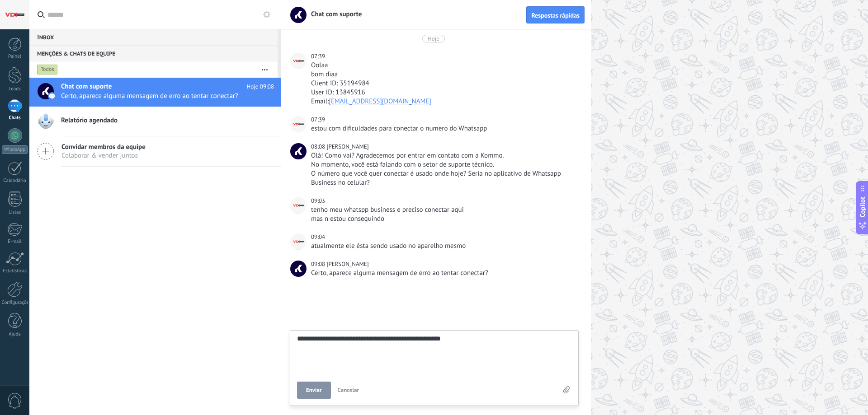 The height and width of the screenshot is (415, 868). What do you see at coordinates (104, 147) in the screenshot?
I see `span: Convidar membros da equipe` at bounding box center [104, 147].